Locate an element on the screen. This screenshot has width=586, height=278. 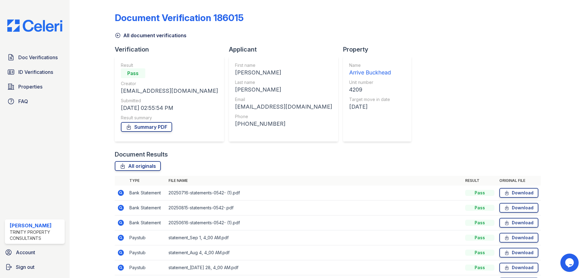
td: statement_Aug 4, 4_00 AM.pdf is located at coordinates (314, 253).